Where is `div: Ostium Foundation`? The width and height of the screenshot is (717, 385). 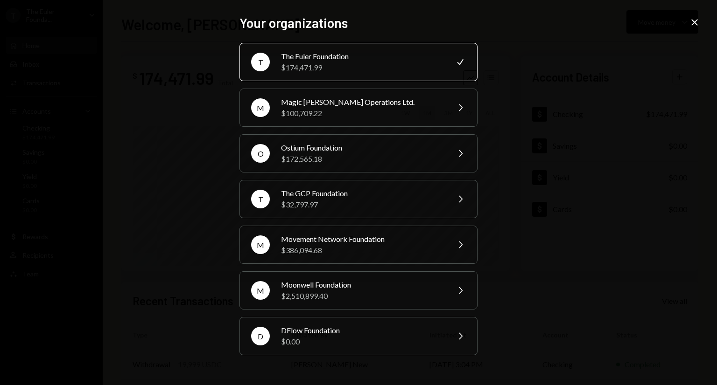 div: Ostium Foundation is located at coordinates (362, 148).